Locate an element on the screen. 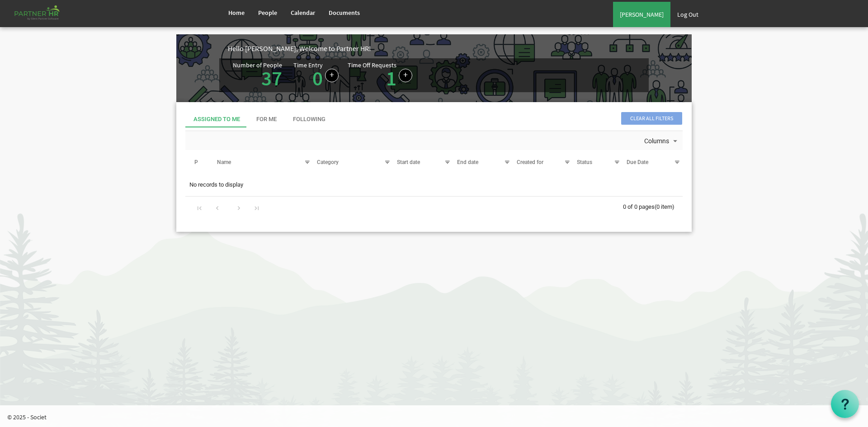 The image size is (868, 427). span: End date is located at coordinates (467, 163).